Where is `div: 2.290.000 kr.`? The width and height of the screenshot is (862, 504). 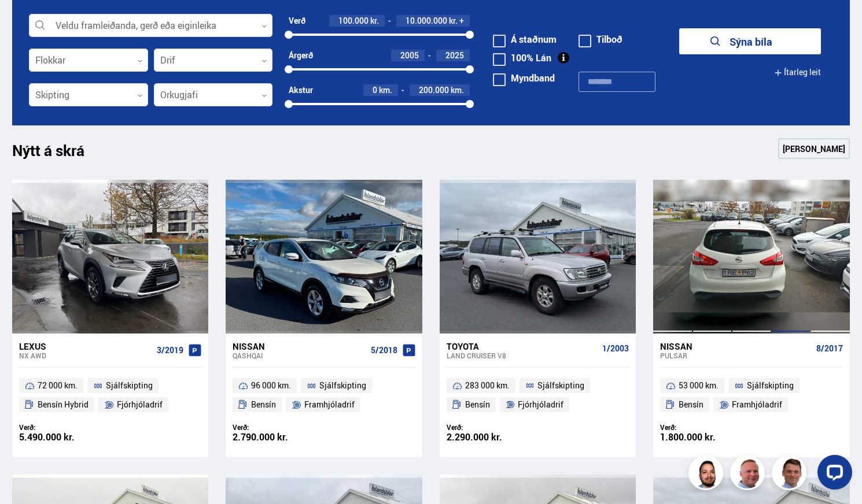 div: 2.290.000 kr. is located at coordinates (493, 437).